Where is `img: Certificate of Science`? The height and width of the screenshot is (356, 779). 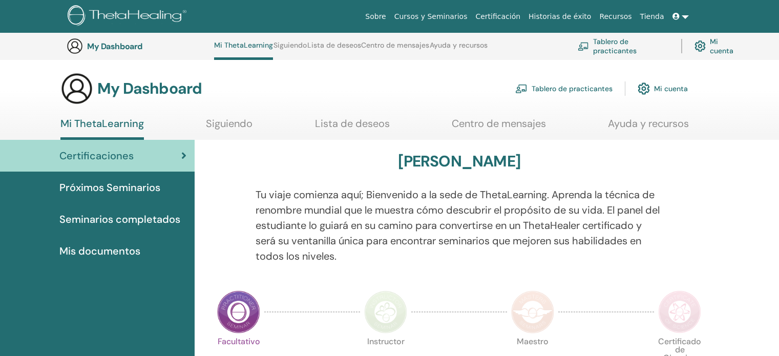 img: Certificate of Science is located at coordinates (680, 312).